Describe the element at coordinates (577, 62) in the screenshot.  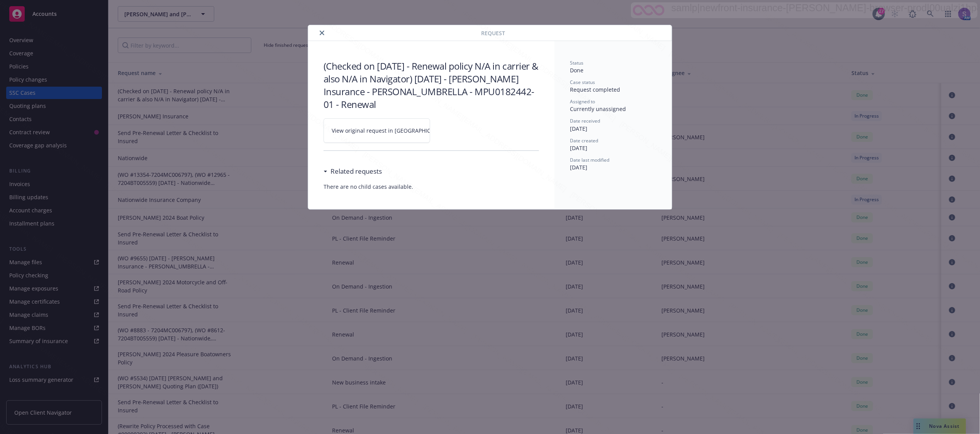
I see `span: Status` at that location.